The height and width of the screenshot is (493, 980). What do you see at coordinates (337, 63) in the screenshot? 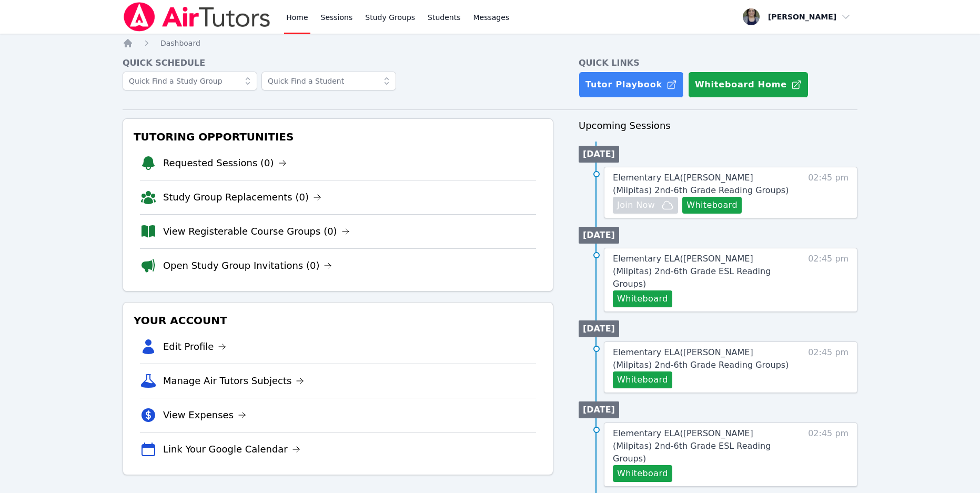
I see `h4: Quick Schedule` at bounding box center [337, 63].